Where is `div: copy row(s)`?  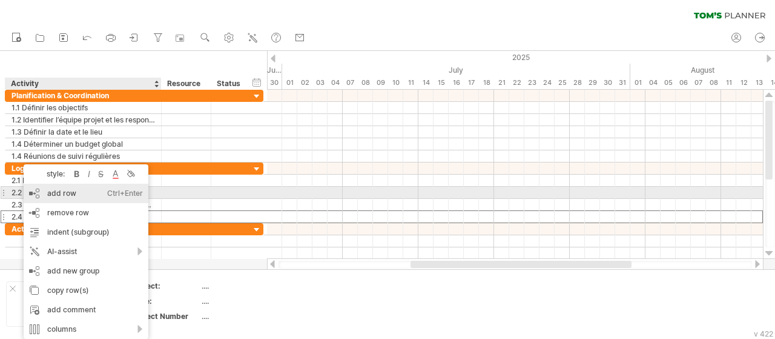
div: copy row(s) is located at coordinates (86, 290).